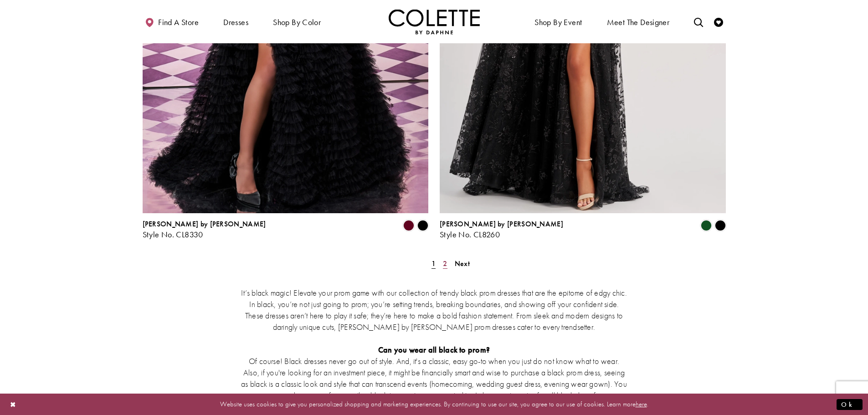  What do you see at coordinates (719, 21) in the screenshot?
I see `a: Check Wishlist` at bounding box center [719, 21].